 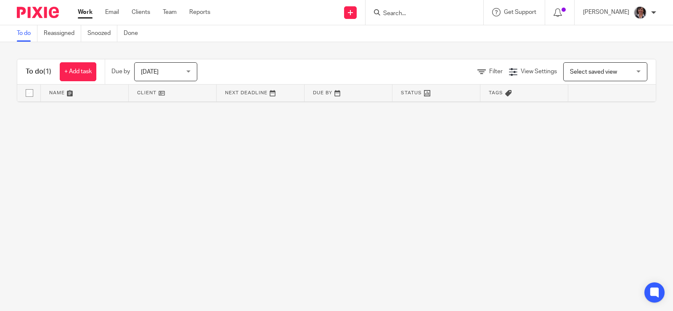 What do you see at coordinates (141, 12) in the screenshot?
I see `a: Clients` at bounding box center [141, 12].